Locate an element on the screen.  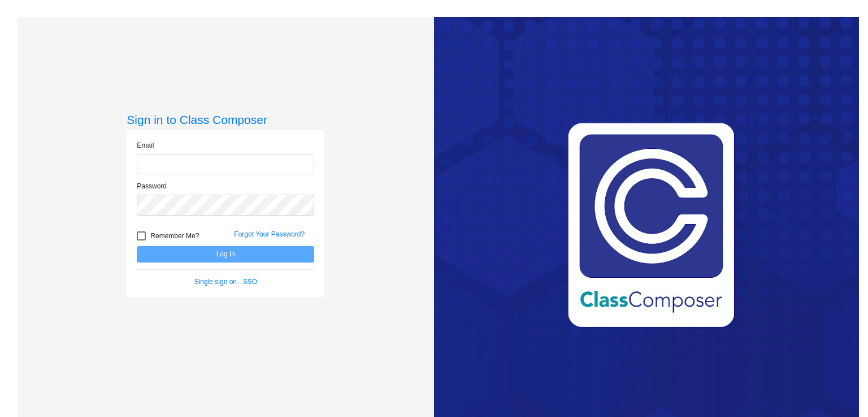
button: Log In is located at coordinates (226, 254).